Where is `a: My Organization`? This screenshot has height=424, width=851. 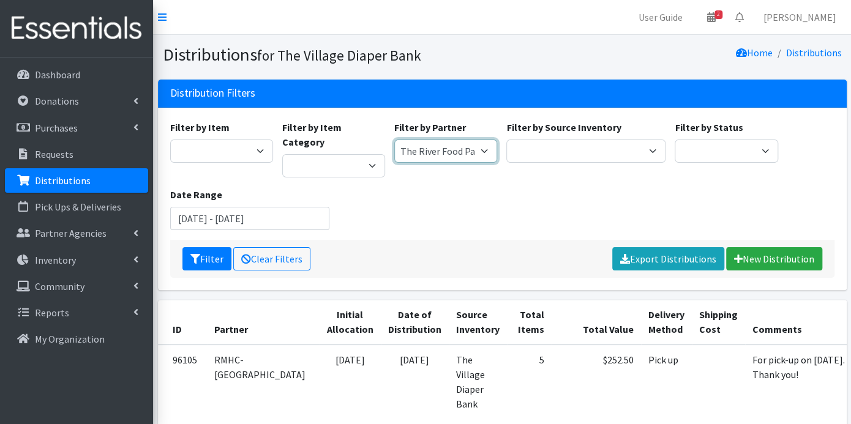 a: My Organization is located at coordinates (76, 339).